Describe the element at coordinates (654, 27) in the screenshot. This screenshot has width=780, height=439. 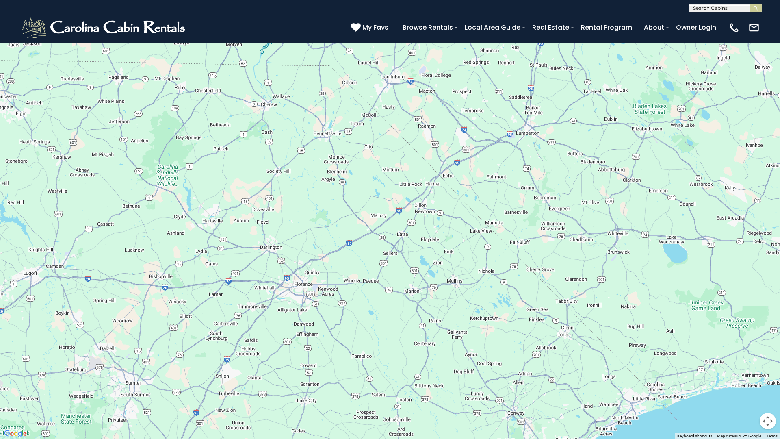
I see `a: About` at that location.